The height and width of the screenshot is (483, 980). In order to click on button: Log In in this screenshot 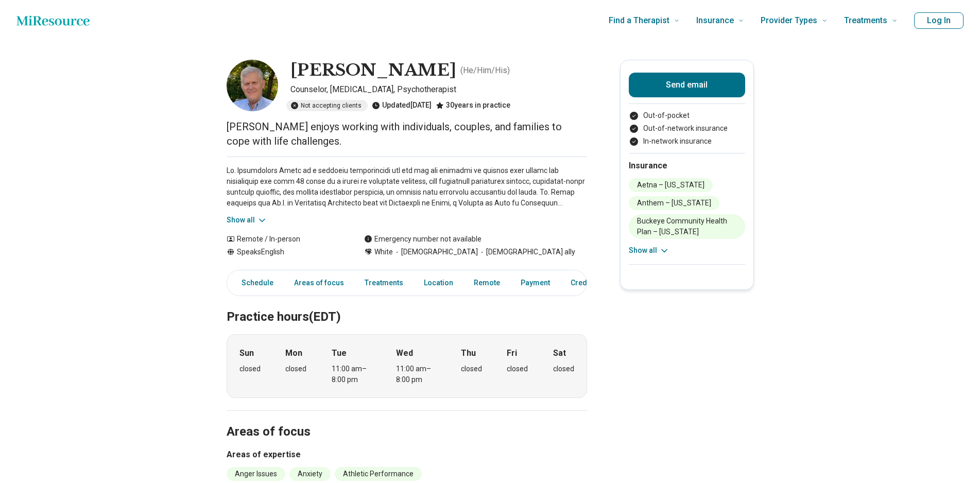, I will do `click(939, 20)`.